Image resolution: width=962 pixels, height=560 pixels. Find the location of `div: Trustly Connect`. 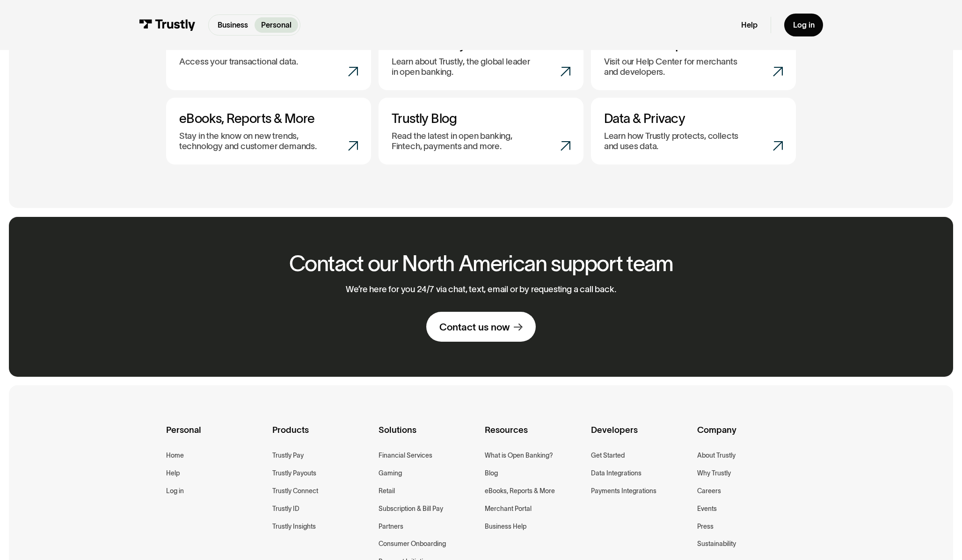

div: Trustly Connect is located at coordinates (295, 492).